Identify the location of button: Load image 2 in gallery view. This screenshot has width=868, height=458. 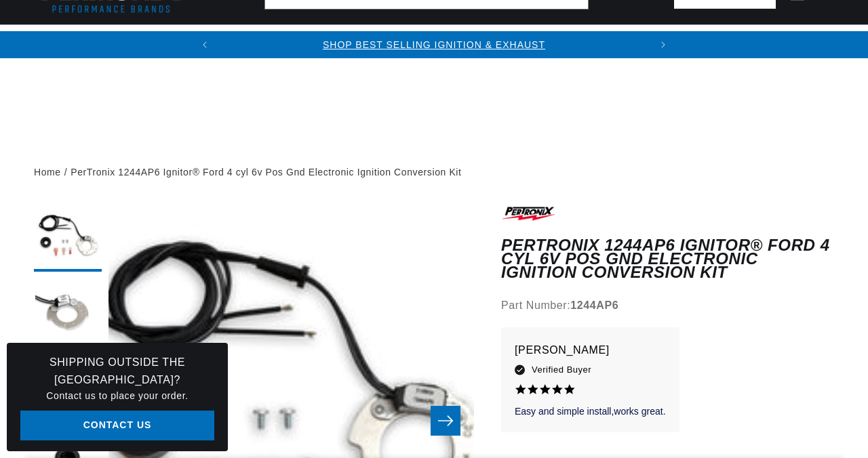
(68, 313).